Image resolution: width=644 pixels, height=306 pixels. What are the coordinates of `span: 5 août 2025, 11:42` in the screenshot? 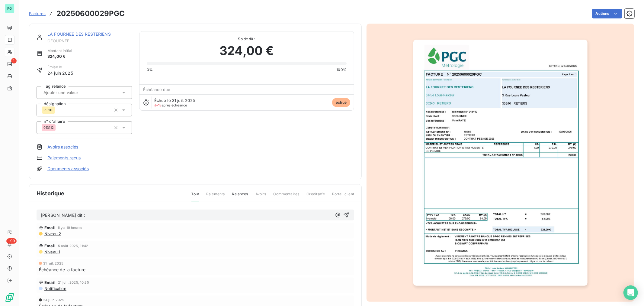 It's located at (73, 246).